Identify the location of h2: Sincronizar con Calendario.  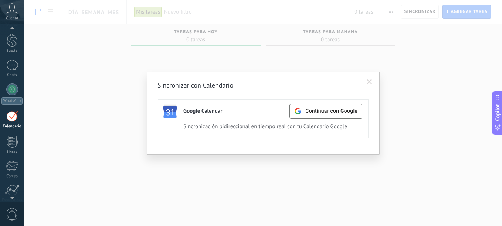
(263, 85).